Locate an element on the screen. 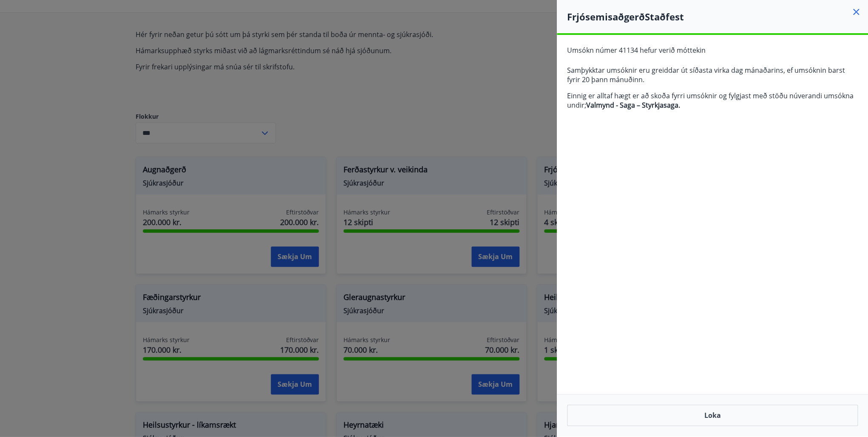 The height and width of the screenshot is (437, 868). button: Loka is located at coordinates (713, 415).